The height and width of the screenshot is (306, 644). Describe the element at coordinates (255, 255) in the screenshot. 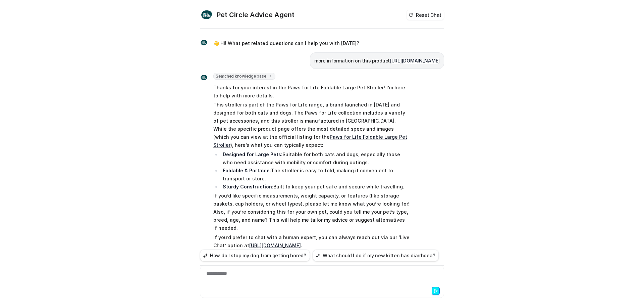

I see `button: How do I stop my dog from getting bored?` at that location.